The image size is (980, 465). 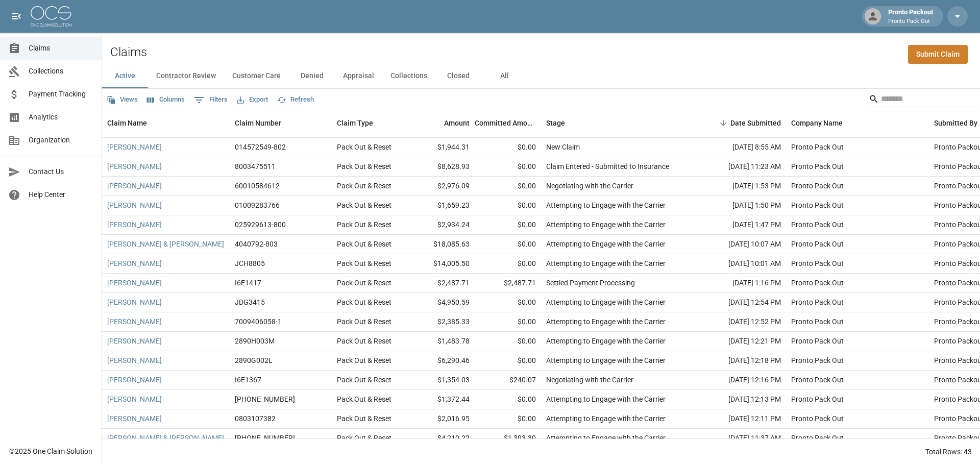 I want to click on div: $1,354.03, so click(x=442, y=380).